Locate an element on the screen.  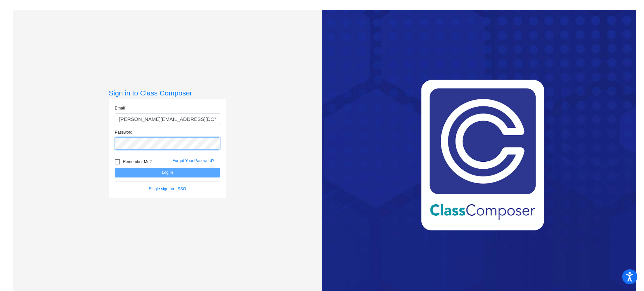
a: Forgot Your Password? is located at coordinates (193, 161).